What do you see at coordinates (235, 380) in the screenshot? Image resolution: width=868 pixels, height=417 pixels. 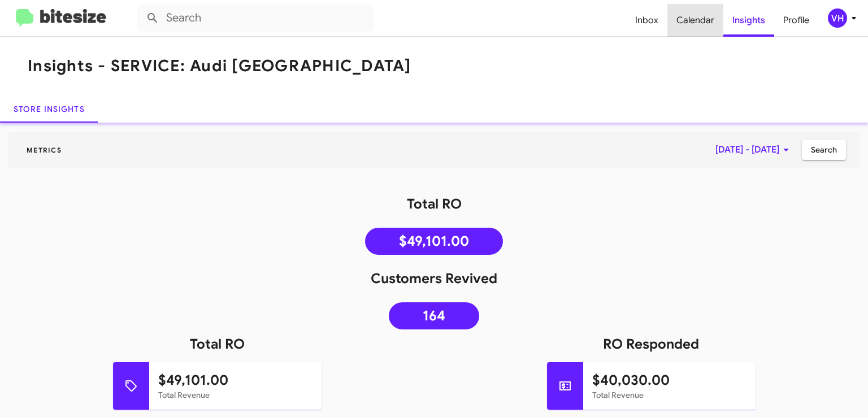 I see `h1: $49,101.00` at bounding box center [235, 380].